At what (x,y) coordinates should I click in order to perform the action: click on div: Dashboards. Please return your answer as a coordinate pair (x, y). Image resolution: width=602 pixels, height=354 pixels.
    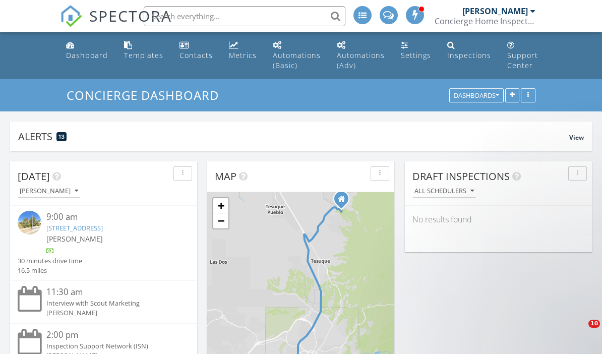
    Looking at the image, I should click on (477, 96).